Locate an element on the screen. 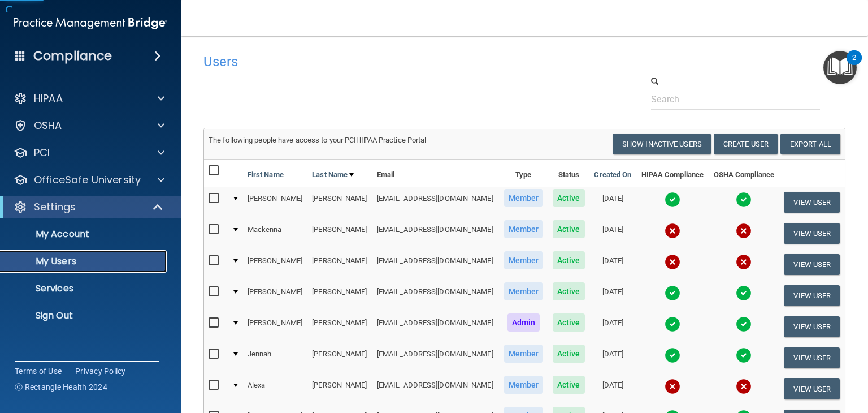 This screenshot has width=868, height=413. a: OSHA is located at coordinates (88, 125).